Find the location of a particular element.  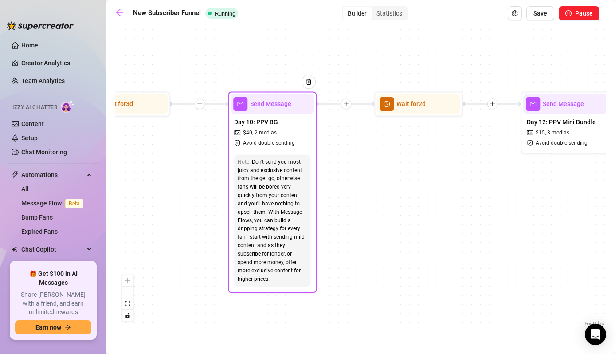

span: Wait for 3d is located at coordinates (118, 104).